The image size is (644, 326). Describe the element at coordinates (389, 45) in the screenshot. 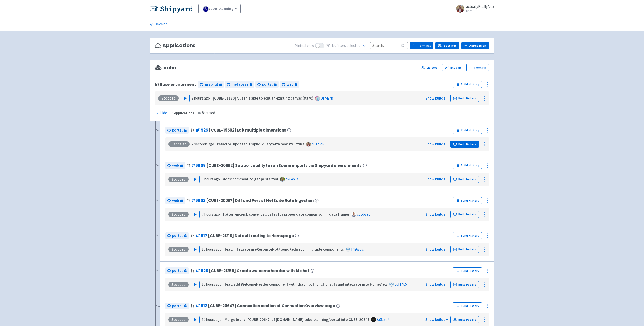

I see `input: Search...` at that location.